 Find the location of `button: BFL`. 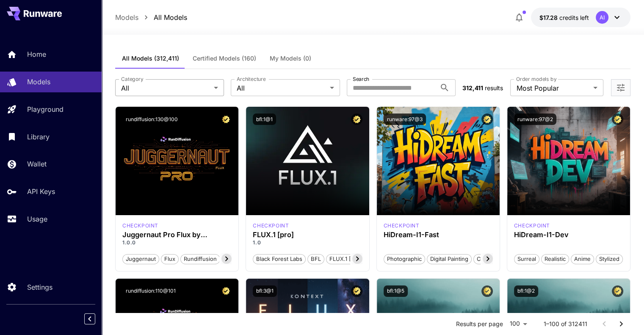

button: BFL is located at coordinates (316, 258).